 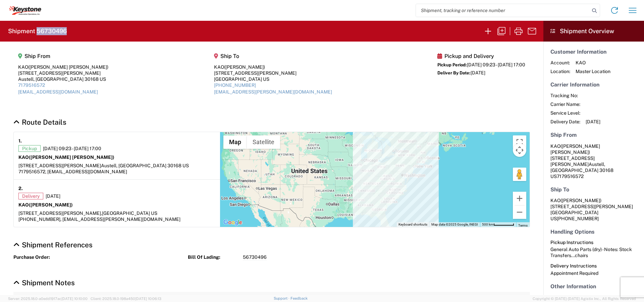 I want to click on span: 56730496, so click(x=255, y=257).